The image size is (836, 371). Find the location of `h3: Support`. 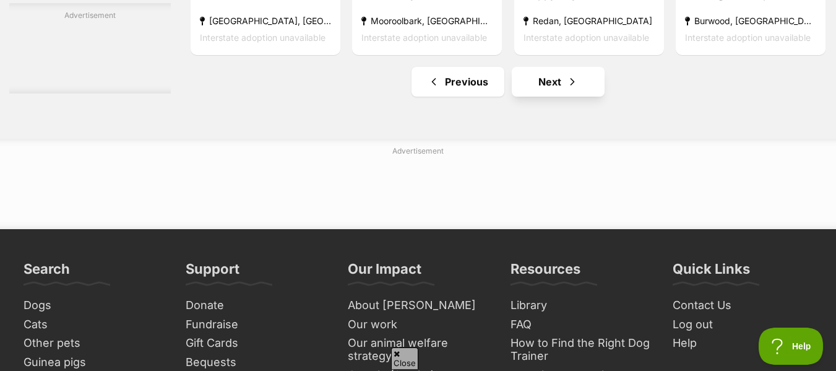

h3: Support is located at coordinates (212, 272).